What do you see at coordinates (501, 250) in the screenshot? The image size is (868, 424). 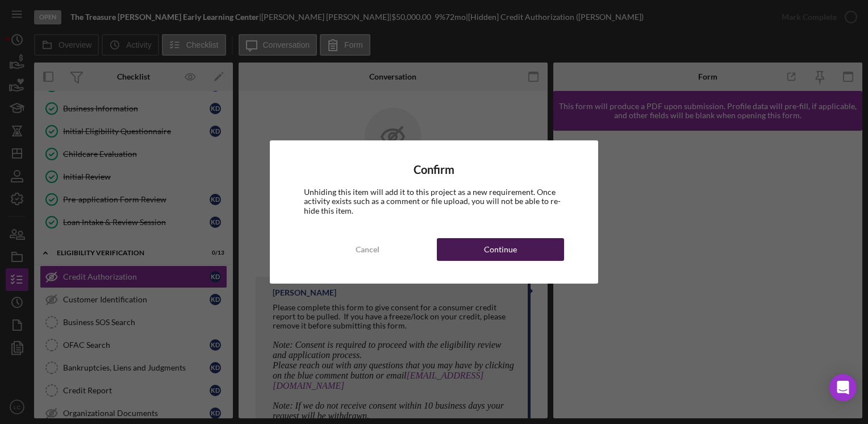 I see `div: Continue` at bounding box center [501, 250].